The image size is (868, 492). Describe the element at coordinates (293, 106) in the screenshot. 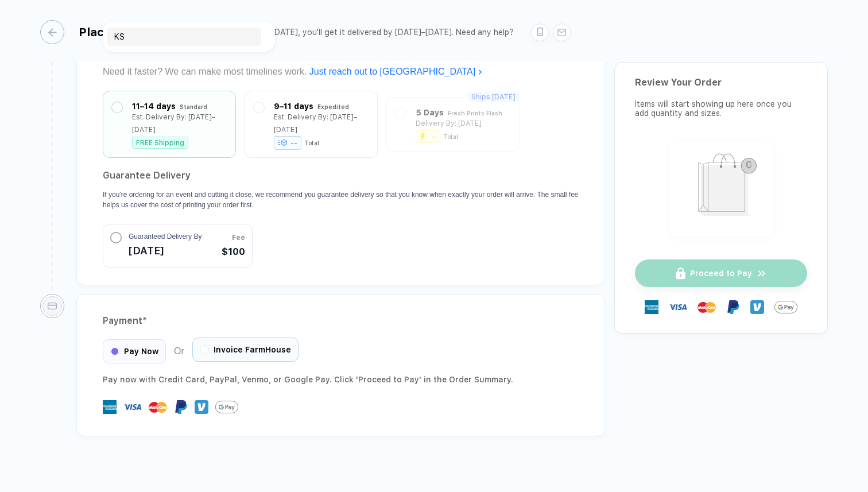

I see `div: 9–11 days` at that location.